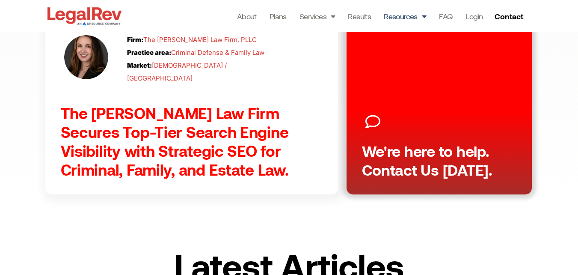 The width and height of the screenshot is (578, 275). What do you see at coordinates (360, 16) in the screenshot?
I see `nav: Menu` at bounding box center [360, 16].